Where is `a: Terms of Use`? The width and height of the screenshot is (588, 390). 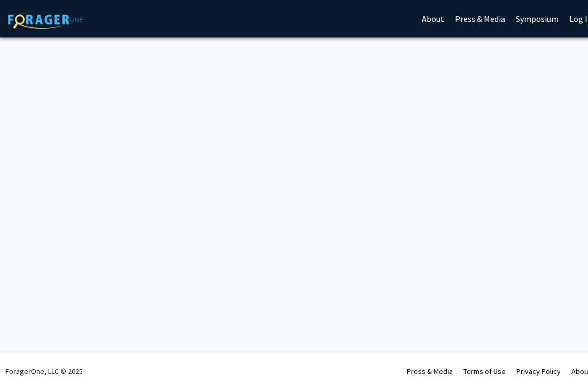 a: Terms of Use is located at coordinates (485, 371).